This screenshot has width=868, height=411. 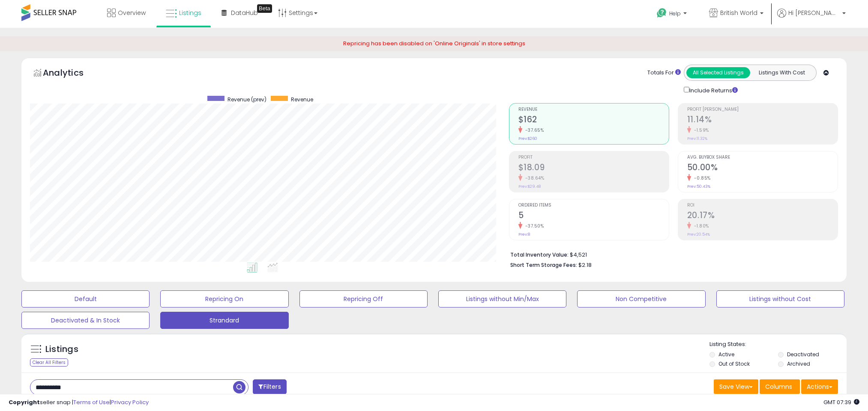 What do you see at coordinates (780, 387) in the screenshot?
I see `button: Columns` at bounding box center [780, 387].